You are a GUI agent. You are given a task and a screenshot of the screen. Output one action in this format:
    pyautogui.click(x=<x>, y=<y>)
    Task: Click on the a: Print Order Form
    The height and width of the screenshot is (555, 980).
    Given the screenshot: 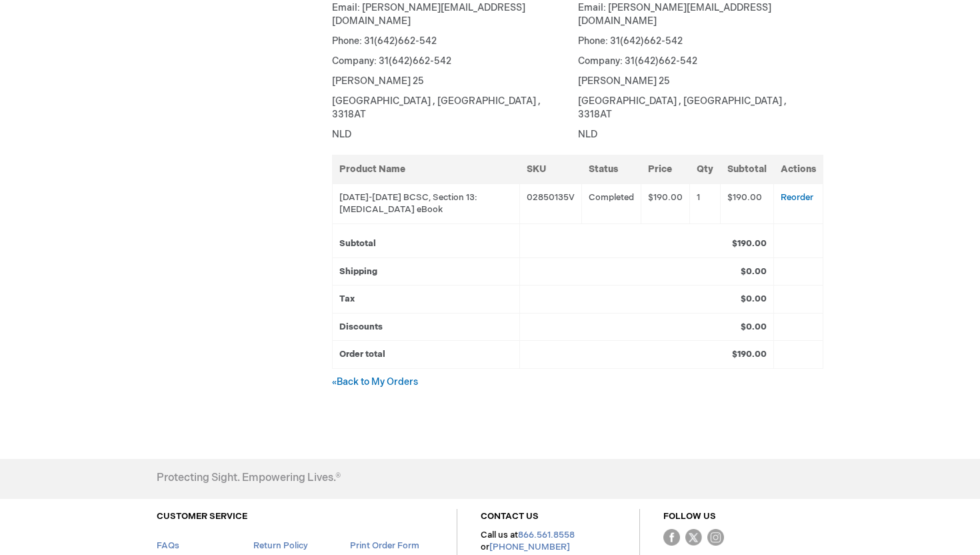 What is the action you would take?
    pyautogui.click(x=385, y=546)
    